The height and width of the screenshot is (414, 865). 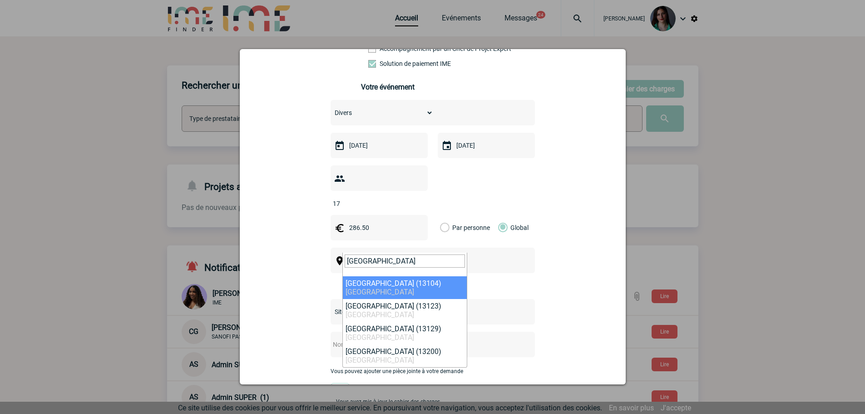 What do you see at coordinates (485, 145) in the screenshot?
I see `input: Date de fin` at bounding box center [485, 145].